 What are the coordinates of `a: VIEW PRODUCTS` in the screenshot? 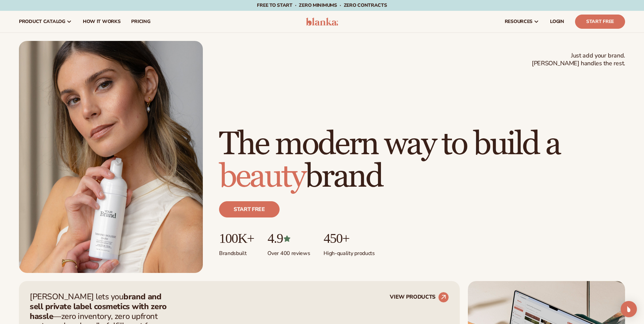 It's located at (419, 297).